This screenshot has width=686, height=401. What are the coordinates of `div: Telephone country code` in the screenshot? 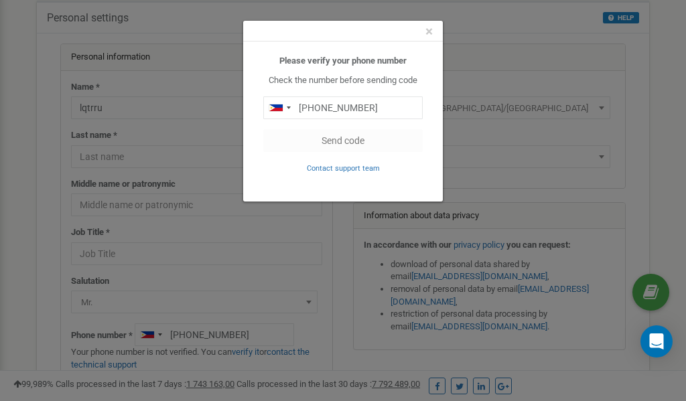 It's located at (279, 108).